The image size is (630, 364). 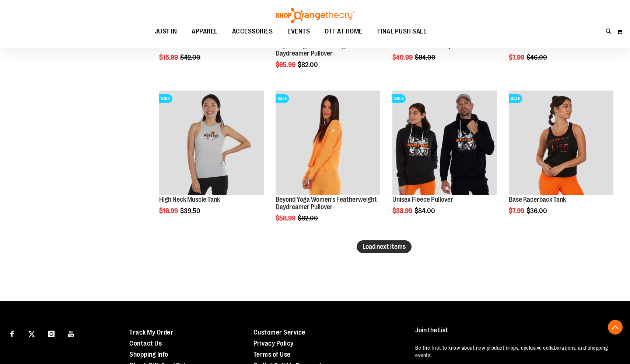 What do you see at coordinates (422, 199) in the screenshot?
I see `a: Unisex Fleece Pullover` at bounding box center [422, 199].